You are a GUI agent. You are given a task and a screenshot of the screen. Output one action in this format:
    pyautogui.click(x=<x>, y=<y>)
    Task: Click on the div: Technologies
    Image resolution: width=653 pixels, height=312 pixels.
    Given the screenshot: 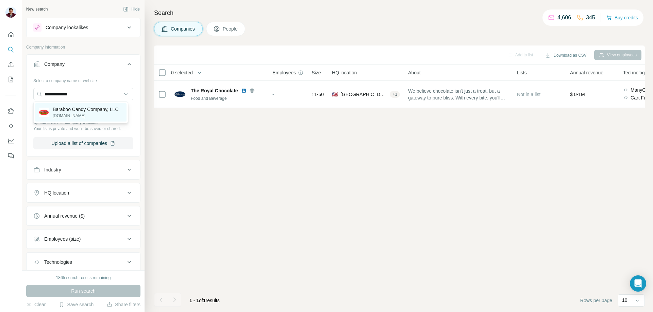 What is the action you would take?
    pyautogui.click(x=58, y=262)
    